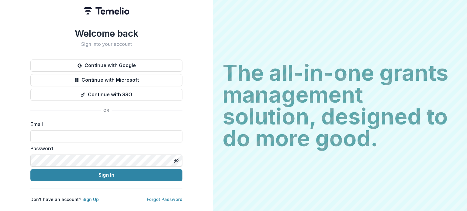  What do you see at coordinates (106, 11) in the screenshot?
I see `img: Temelio` at bounding box center [106, 11].